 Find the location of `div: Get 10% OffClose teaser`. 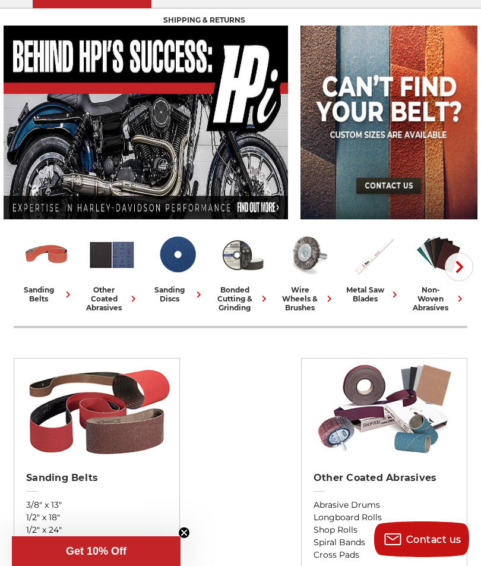

div: Get 10% OffClose teaser is located at coordinates (96, 551).